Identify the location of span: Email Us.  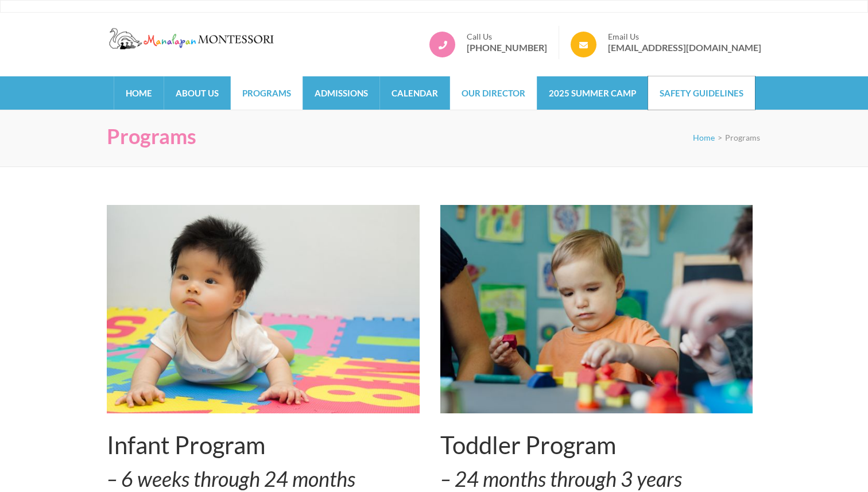
(684, 37).